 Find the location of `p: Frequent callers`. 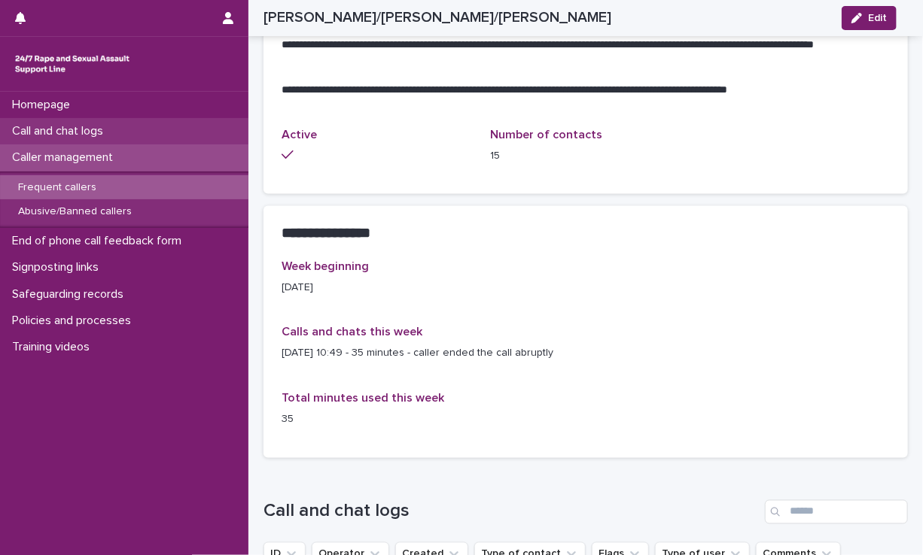

p: Frequent callers is located at coordinates (57, 187).